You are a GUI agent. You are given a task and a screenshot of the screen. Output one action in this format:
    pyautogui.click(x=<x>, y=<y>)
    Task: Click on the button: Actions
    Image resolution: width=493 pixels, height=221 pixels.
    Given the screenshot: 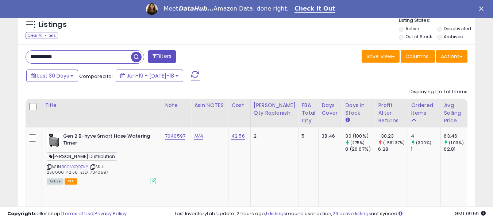 What is the action you would take?
    pyautogui.click(x=451, y=57)
    